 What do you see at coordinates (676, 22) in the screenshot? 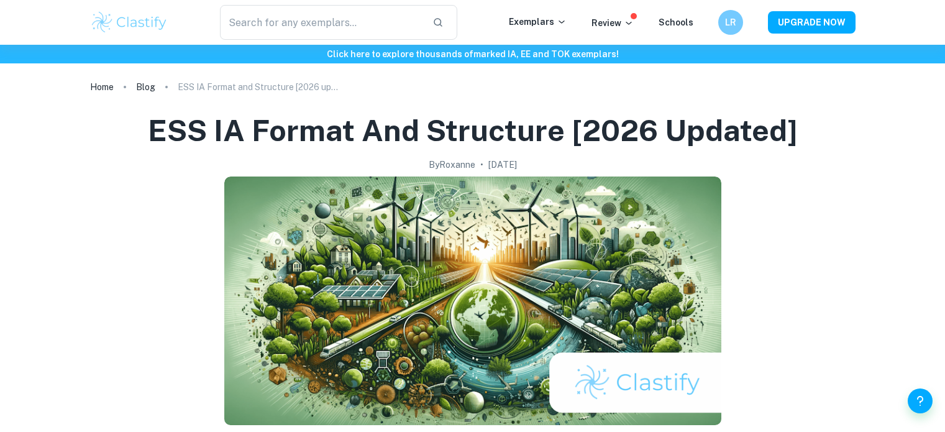
I see `a: Schools` at bounding box center [676, 22].